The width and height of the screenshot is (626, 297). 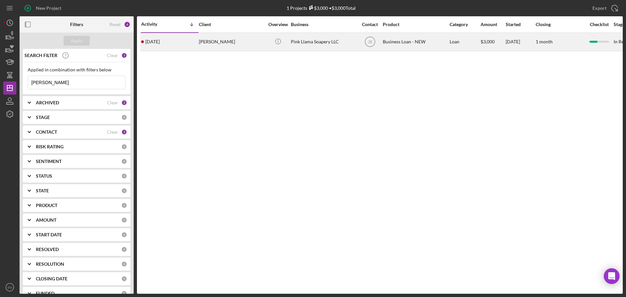 I want to click on div: Applied in combination with filters below, so click(x=77, y=70).